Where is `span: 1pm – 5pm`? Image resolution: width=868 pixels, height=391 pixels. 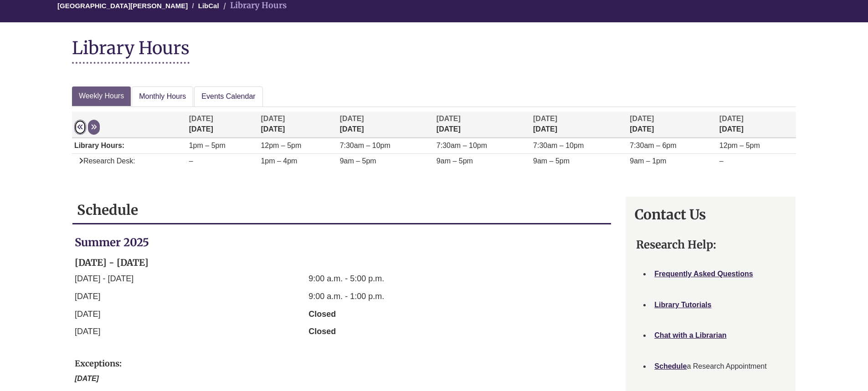 span: 1pm – 5pm is located at coordinates (207, 145).